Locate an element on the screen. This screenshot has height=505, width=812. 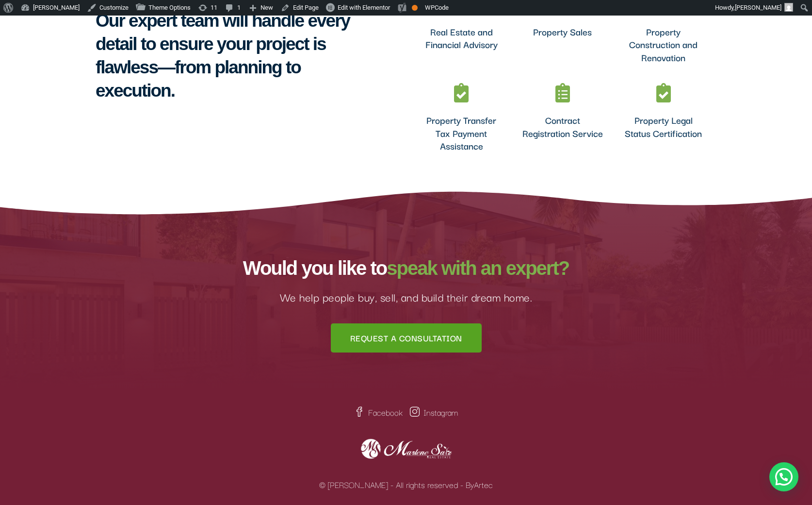
a: Artec is located at coordinates (483, 484).